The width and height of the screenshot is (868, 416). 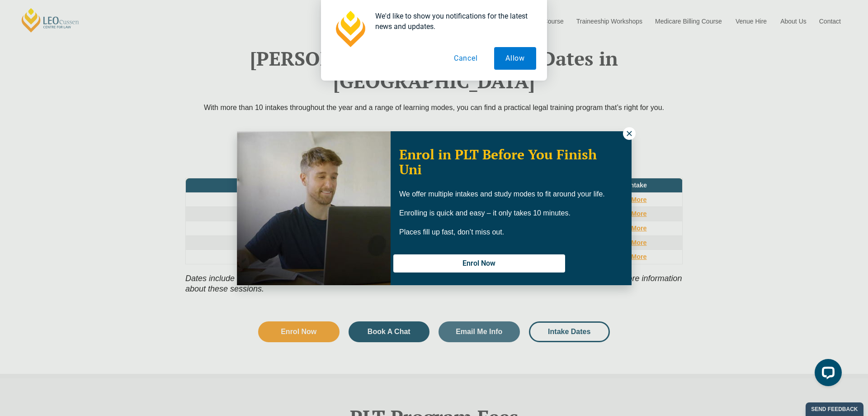 What do you see at coordinates (466, 58) in the screenshot?
I see `button: Cancel` at bounding box center [466, 58].